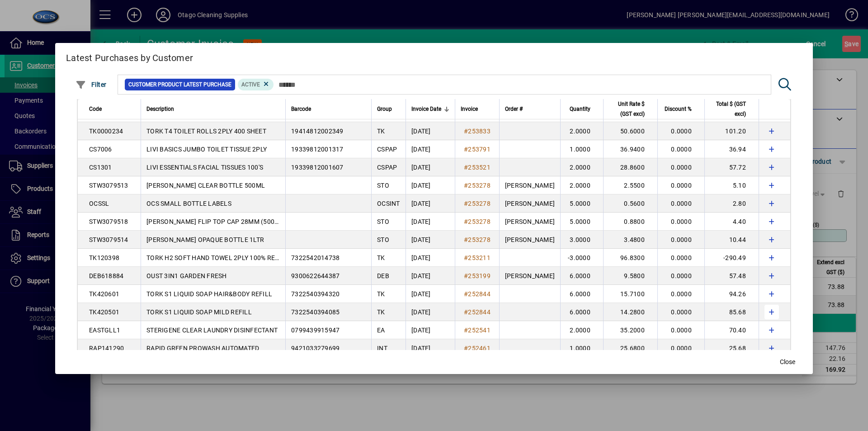  Describe the element at coordinates (477, 294) in the screenshot. I see `a: #252844` at that location.